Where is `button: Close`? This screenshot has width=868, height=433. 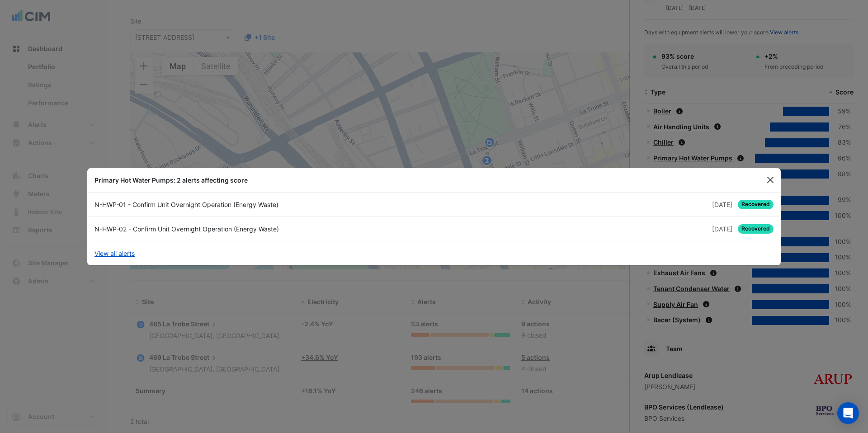
button: Close is located at coordinates (770, 180).